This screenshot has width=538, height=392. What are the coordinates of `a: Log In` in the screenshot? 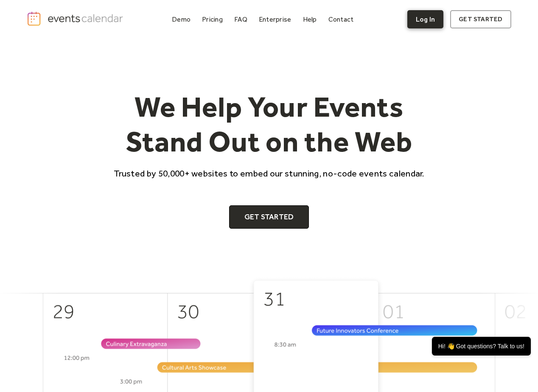 It's located at (425, 19).